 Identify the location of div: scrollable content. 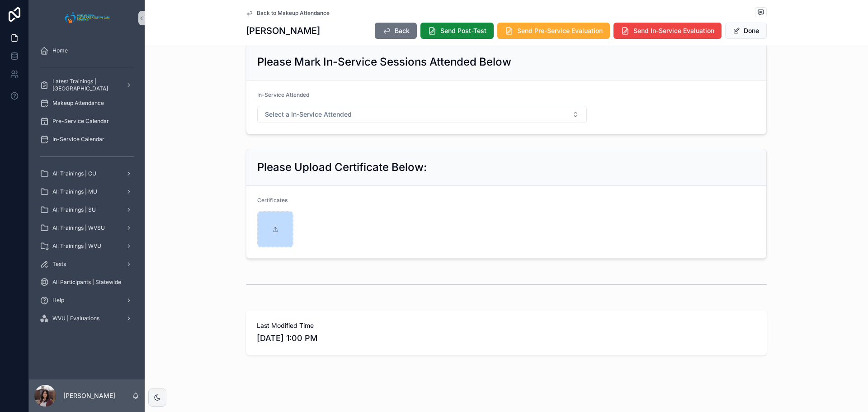
(87, 207).